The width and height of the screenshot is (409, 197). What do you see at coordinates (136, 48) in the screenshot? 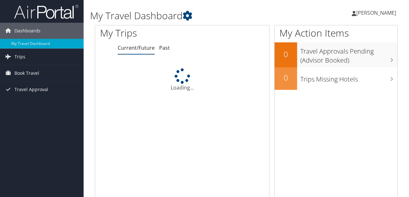
I see `a: Current/Future` at bounding box center [136, 48].